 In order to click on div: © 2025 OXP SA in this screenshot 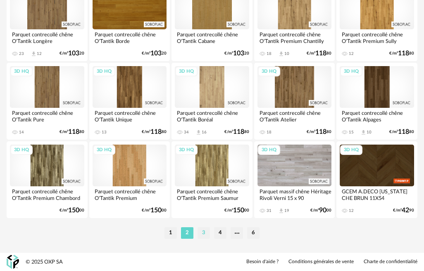, I will do `click(44, 262)`.